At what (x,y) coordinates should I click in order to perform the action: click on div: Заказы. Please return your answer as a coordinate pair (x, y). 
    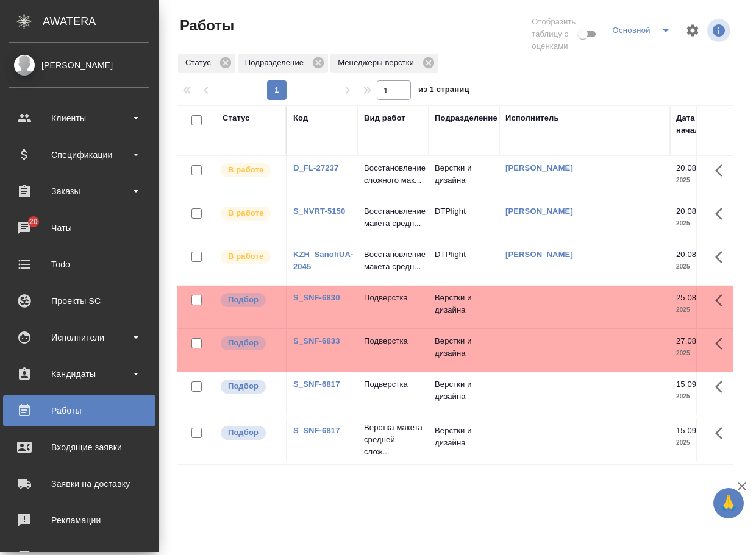
    Looking at the image, I should click on (79, 191).